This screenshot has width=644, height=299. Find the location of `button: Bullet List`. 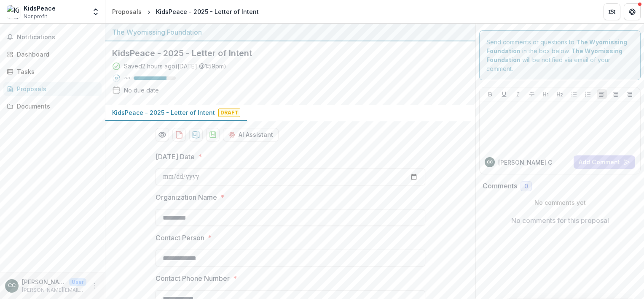

button: Bullet List is located at coordinates (574, 94).